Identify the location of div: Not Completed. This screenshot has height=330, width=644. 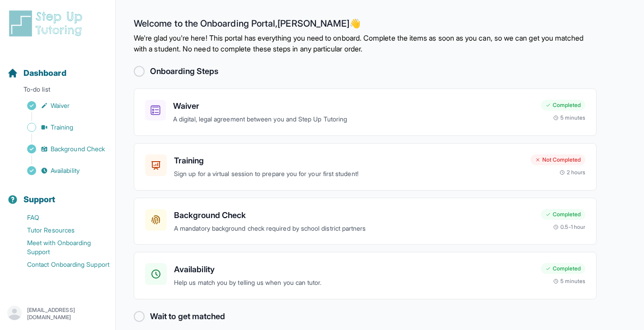
(557, 160).